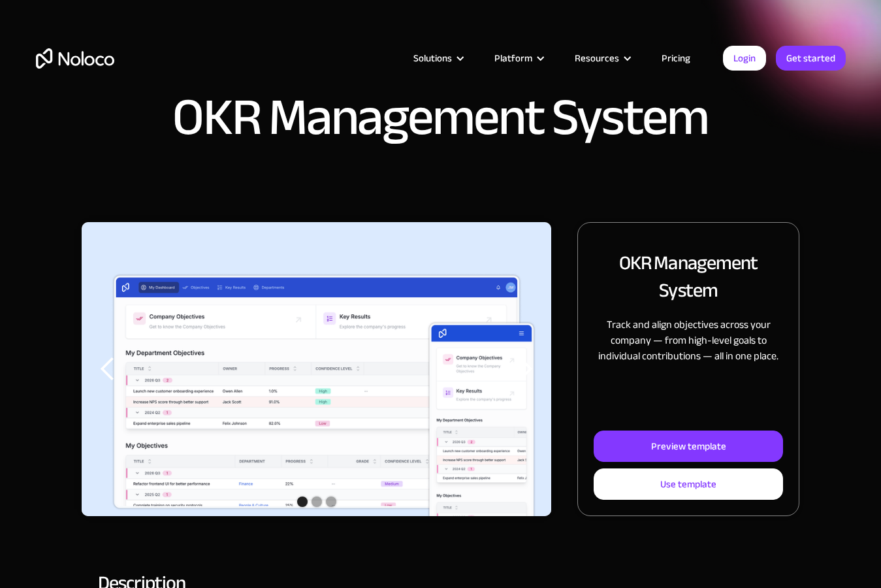 The image size is (881, 588). I want to click on h2: OKR Management System, so click(689, 276).